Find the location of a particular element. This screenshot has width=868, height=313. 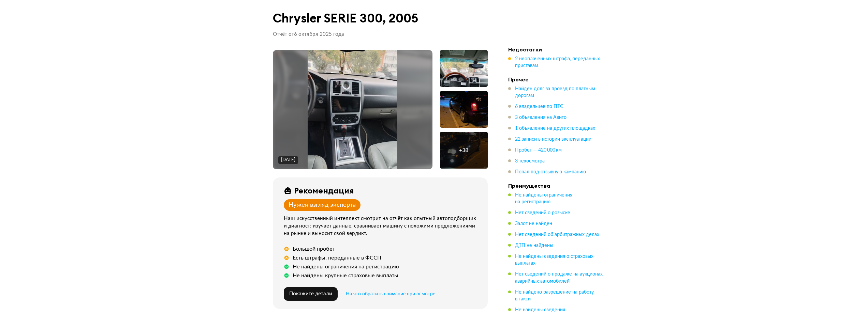

div: + 38 is located at coordinates (463, 150).